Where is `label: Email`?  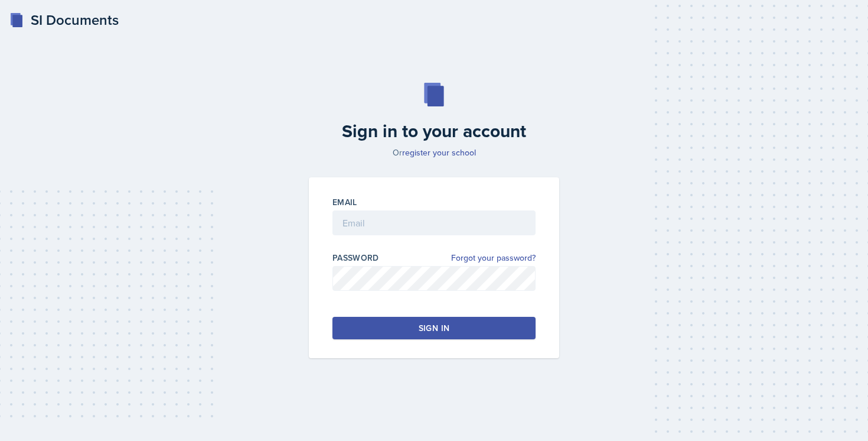
label: Email is located at coordinates (345, 202).